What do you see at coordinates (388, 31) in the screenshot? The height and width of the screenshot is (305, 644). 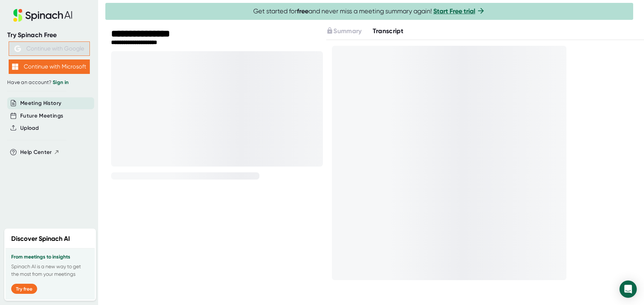 I see `button: Transcript` at bounding box center [388, 31].